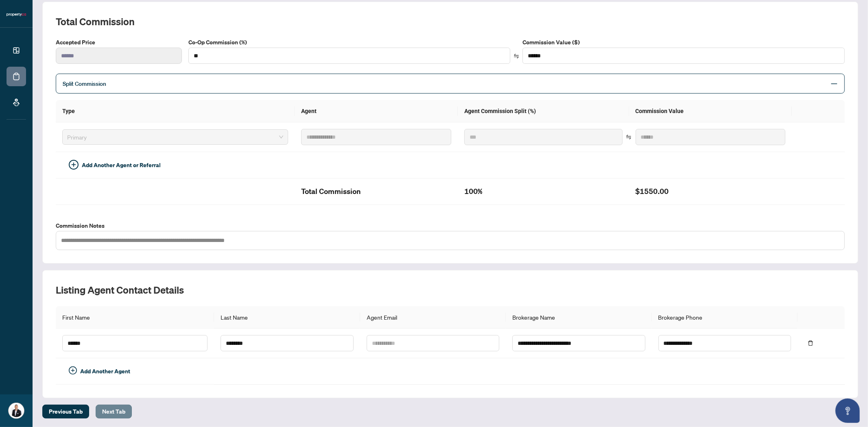 The image size is (868, 427). What do you see at coordinates (684, 42) in the screenshot?
I see `label: Commission Value ($)` at bounding box center [684, 42].